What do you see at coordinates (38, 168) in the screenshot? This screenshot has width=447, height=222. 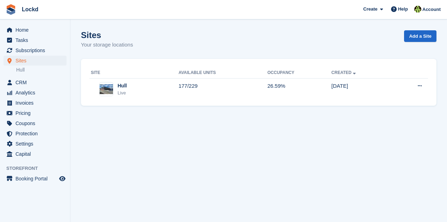 I see `span: Storefront` at bounding box center [38, 168].